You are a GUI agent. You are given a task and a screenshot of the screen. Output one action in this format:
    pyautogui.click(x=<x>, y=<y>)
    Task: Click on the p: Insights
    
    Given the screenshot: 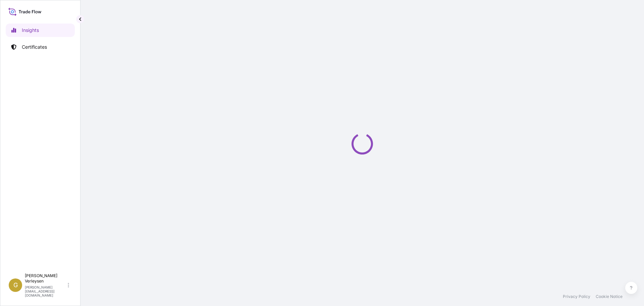 What is the action you would take?
    pyautogui.click(x=30, y=30)
    